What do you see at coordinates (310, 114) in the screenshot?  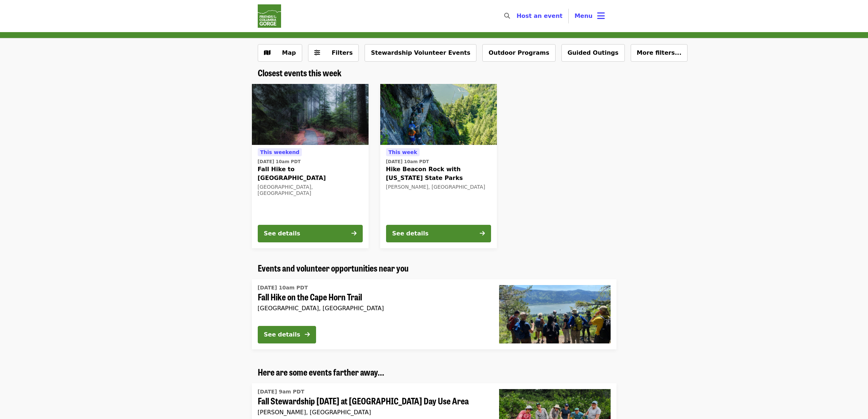 I see `img: Fall Hike to Larch Mountain Crater organized by Friends Of The Columbia Gorge` at bounding box center [310, 114].